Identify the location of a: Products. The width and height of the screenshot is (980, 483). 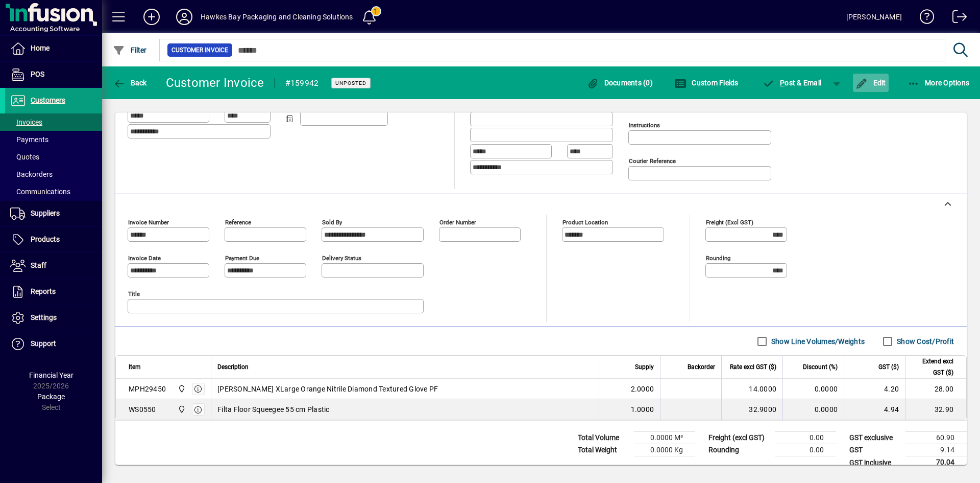
(54, 239).